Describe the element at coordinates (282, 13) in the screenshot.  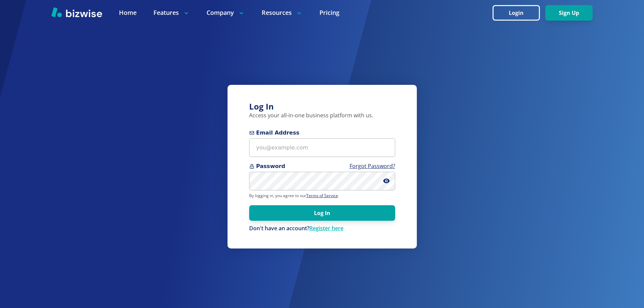
I see `p: Resources` at that location.